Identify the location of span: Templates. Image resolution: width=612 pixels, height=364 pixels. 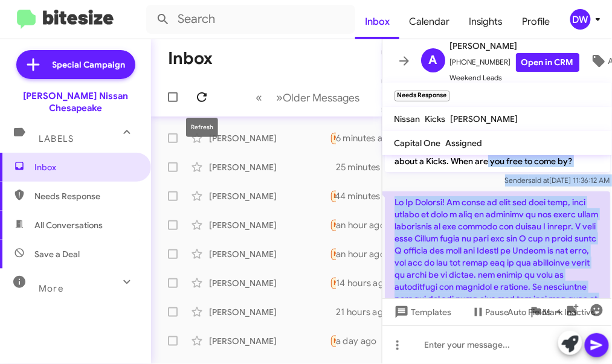
(422, 312).